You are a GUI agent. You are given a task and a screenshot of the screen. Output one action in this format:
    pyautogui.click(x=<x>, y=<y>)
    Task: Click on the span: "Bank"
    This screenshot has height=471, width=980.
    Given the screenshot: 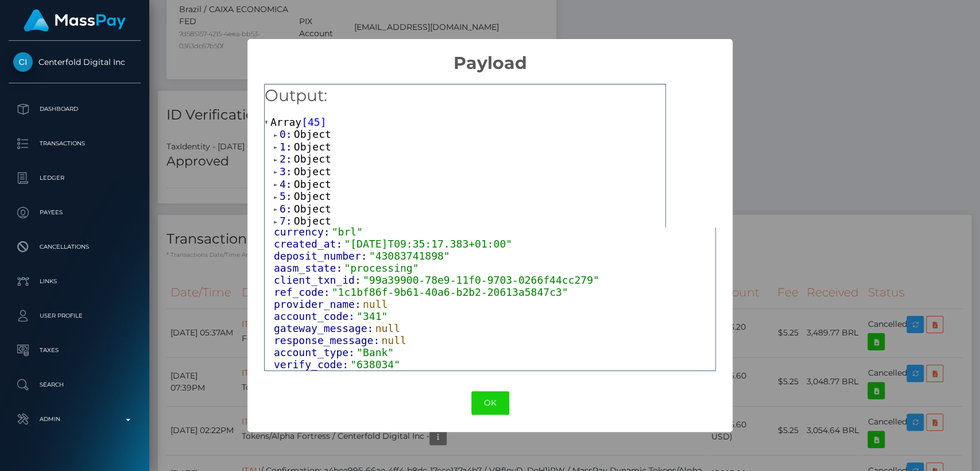 What is the action you would take?
    pyautogui.click(x=375, y=352)
    